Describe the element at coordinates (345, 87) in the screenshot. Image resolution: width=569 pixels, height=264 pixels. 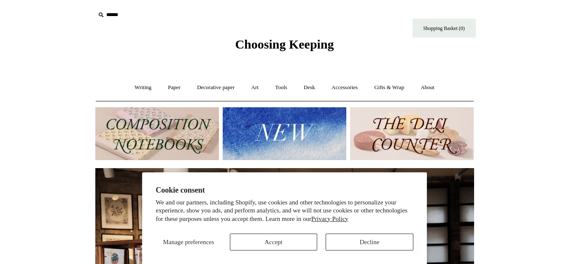
I see `a: Accessories` at that location.